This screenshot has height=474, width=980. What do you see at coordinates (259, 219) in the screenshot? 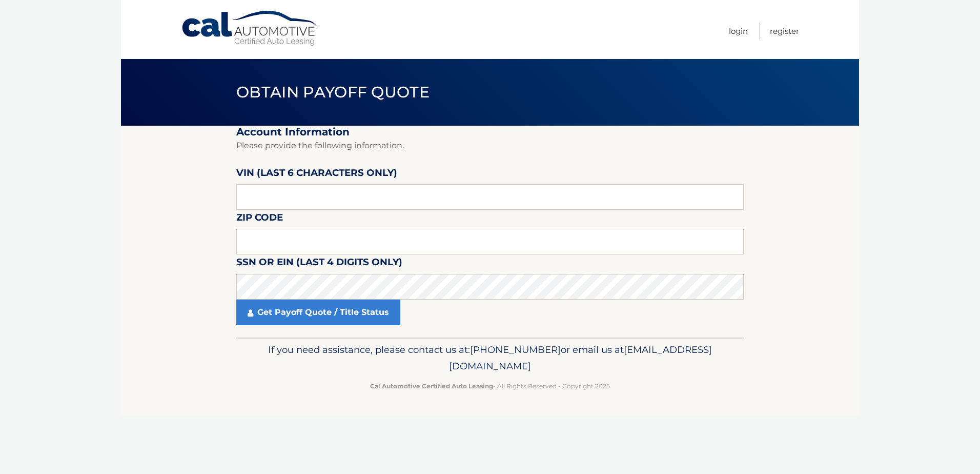
I see `label: Zip Code` at bounding box center [259, 219].